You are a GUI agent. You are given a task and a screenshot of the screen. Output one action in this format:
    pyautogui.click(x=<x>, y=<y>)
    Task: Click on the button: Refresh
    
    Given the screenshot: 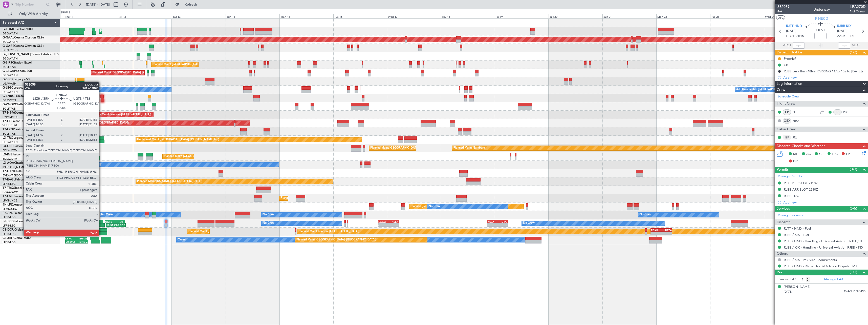 What is the action you would take?
    pyautogui.click(x=188, y=5)
    